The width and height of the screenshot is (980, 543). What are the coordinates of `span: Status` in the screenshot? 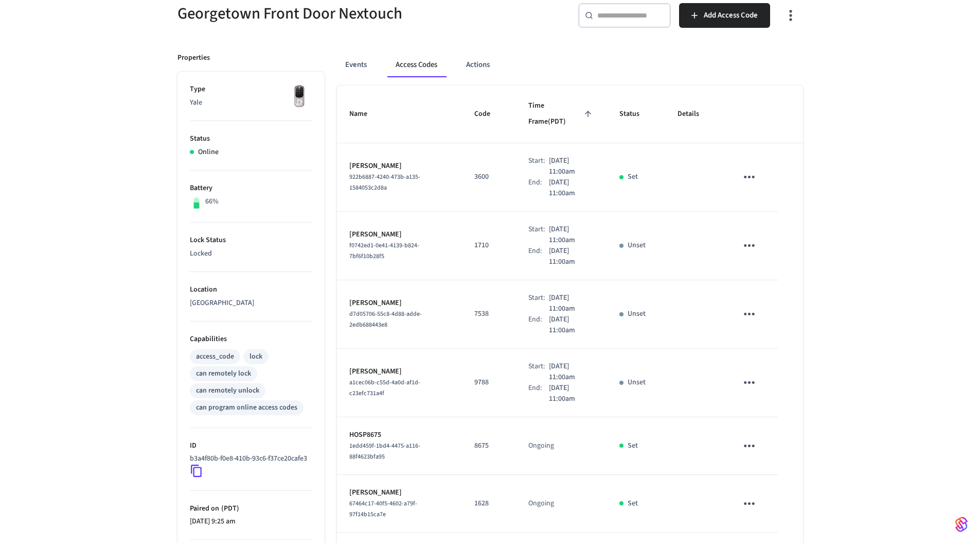 It's located at (635, 114).